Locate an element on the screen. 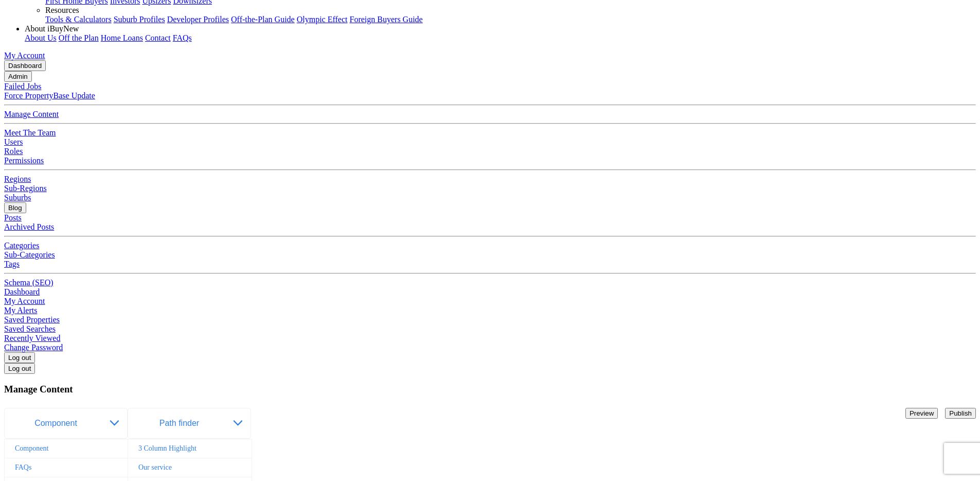  a: Roles is located at coordinates (14, 151).